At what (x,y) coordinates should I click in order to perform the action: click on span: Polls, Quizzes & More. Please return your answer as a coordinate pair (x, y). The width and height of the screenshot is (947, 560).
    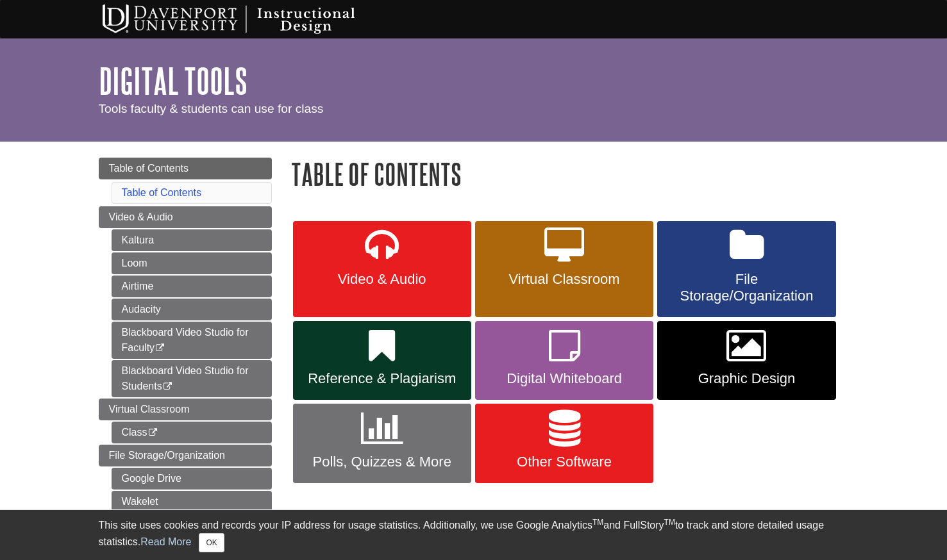
    Looking at the image, I should click on (382, 462).